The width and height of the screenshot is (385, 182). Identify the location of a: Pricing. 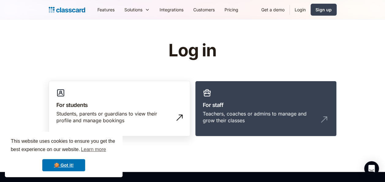
(231, 9).